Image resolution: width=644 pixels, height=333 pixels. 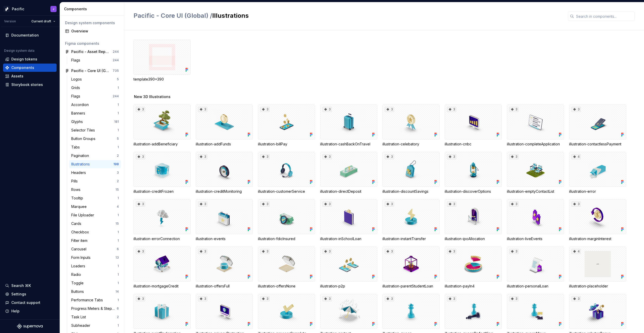 What do you see at coordinates (76, 60) in the screenshot?
I see `div: Flags` at bounding box center [76, 60].